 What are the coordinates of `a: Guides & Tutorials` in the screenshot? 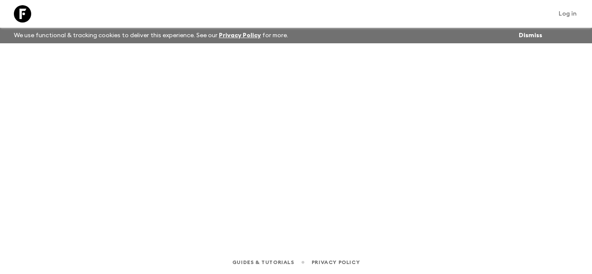 It's located at (263, 263).